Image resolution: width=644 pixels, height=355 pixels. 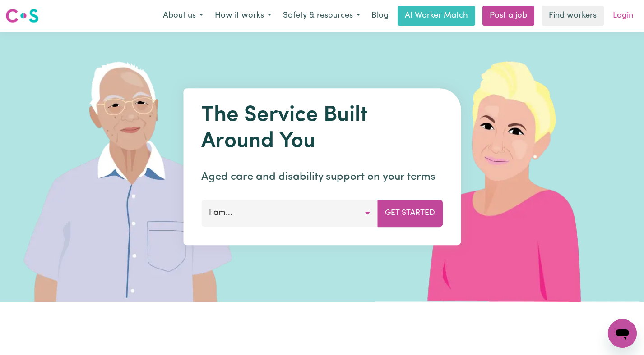 I want to click on button: About us, so click(x=183, y=16).